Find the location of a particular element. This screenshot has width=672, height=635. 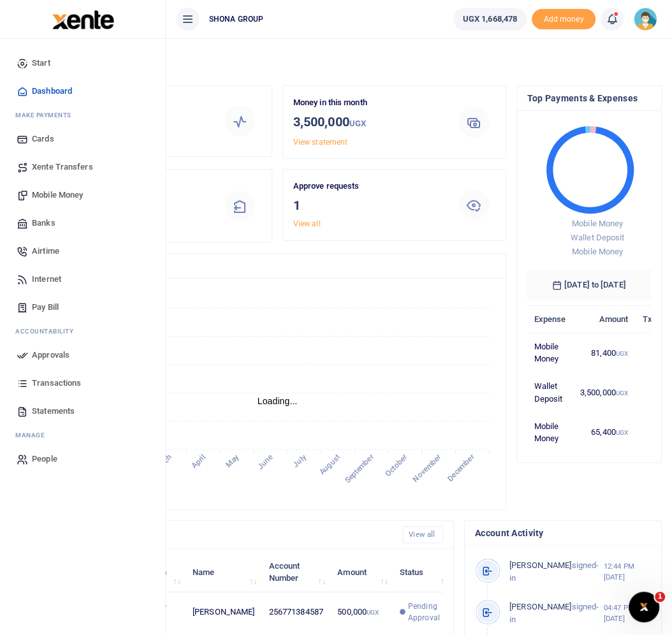

th: Amount: activate to sort column ascending is located at coordinates (361, 572).